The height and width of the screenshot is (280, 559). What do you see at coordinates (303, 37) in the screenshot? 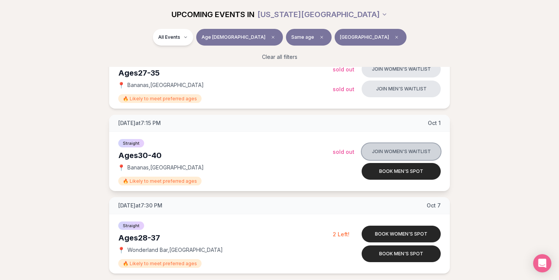
I see `span: Same age` at bounding box center [303, 37].